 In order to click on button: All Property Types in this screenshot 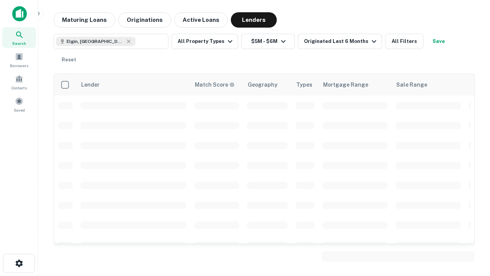, I will do `click(205, 41)`.